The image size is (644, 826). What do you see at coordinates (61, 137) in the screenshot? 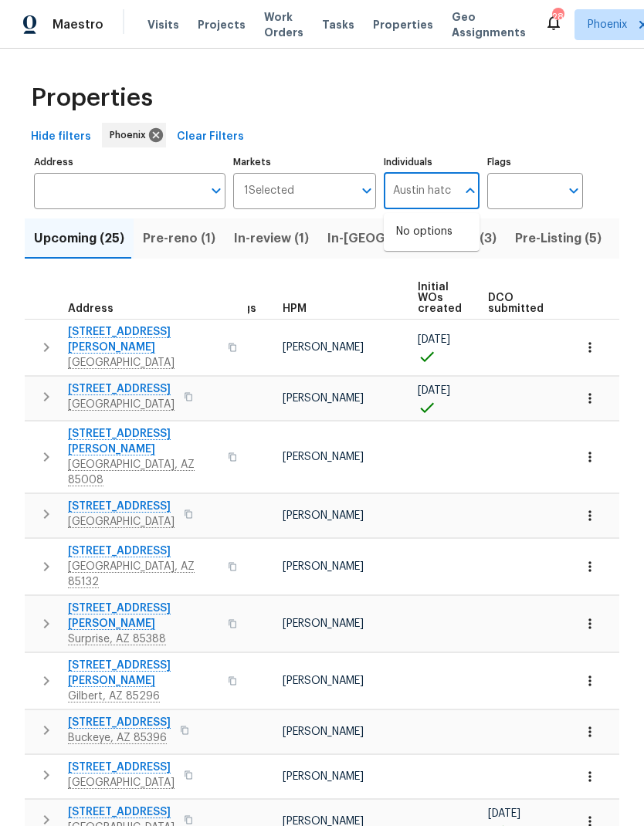
I see `span: Hide filters` at bounding box center [61, 137].